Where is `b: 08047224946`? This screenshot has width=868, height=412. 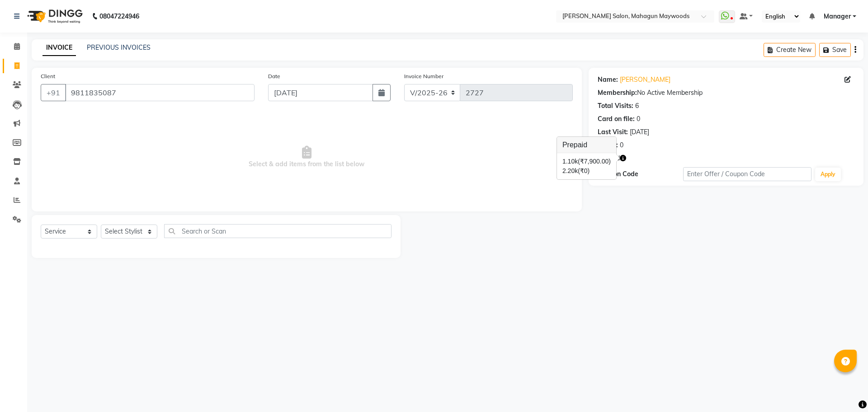 b: 08047224946 is located at coordinates (119, 16).